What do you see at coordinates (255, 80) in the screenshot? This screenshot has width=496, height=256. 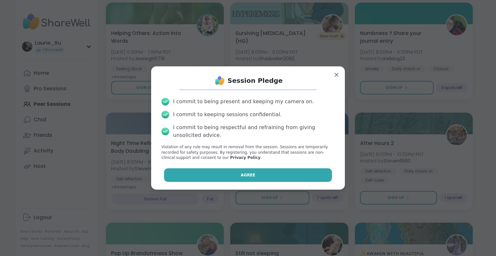 I see `h1: Session Pledge` at bounding box center [255, 80].